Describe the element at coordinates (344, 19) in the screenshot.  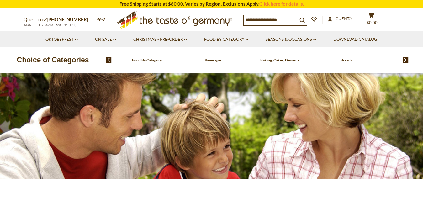
I see `span: Cuenta` at that location.